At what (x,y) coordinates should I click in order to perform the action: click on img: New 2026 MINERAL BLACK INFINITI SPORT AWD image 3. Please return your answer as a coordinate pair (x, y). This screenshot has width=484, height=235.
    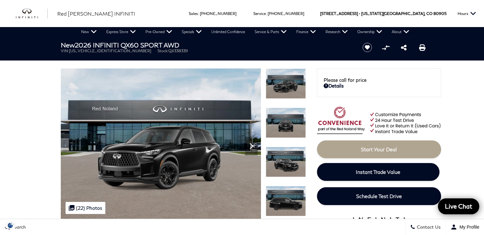
    Looking at the image, I should click on (286, 162).